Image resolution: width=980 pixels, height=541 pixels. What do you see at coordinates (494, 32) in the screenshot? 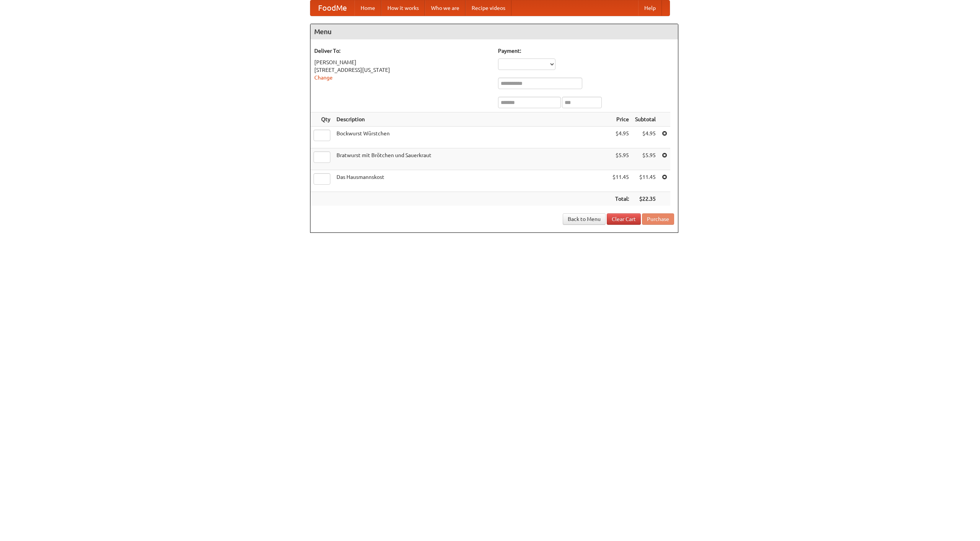
I see `h4: Menu` at bounding box center [494, 32].